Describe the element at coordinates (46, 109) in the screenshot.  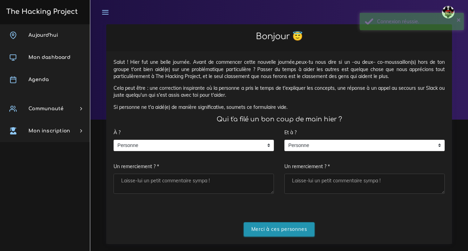
I see `span: Communauté` at that location.